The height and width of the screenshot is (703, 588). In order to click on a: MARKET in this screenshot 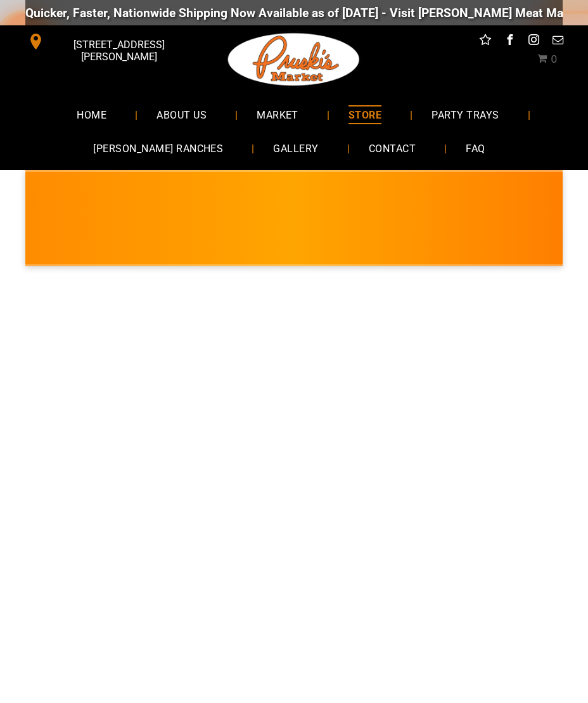, I will do `click(278, 114)`.